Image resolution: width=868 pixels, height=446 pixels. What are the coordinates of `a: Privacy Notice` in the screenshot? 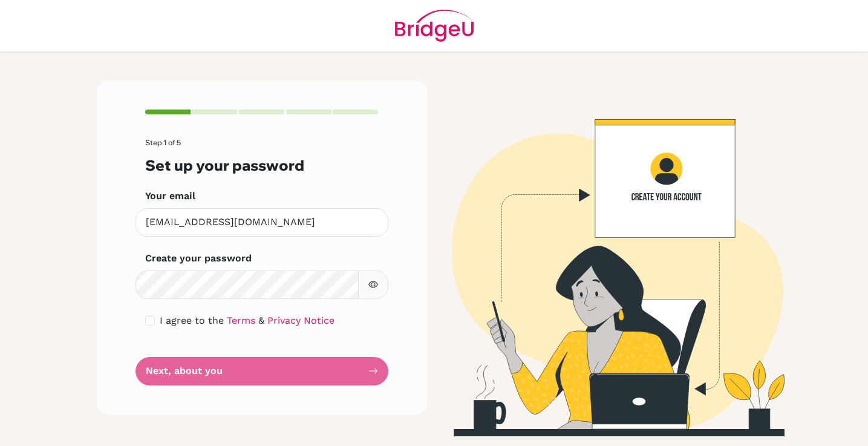 It's located at (301, 320).